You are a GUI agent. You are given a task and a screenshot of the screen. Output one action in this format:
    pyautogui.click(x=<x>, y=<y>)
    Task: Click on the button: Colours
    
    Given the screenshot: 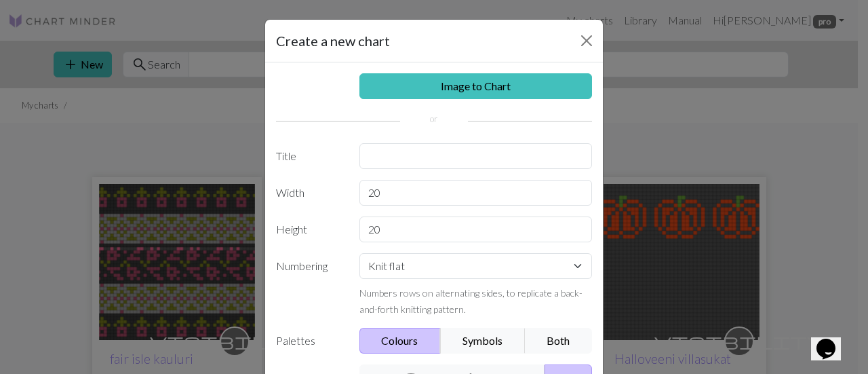 What is the action you would take?
    pyautogui.click(x=399, y=340)
    